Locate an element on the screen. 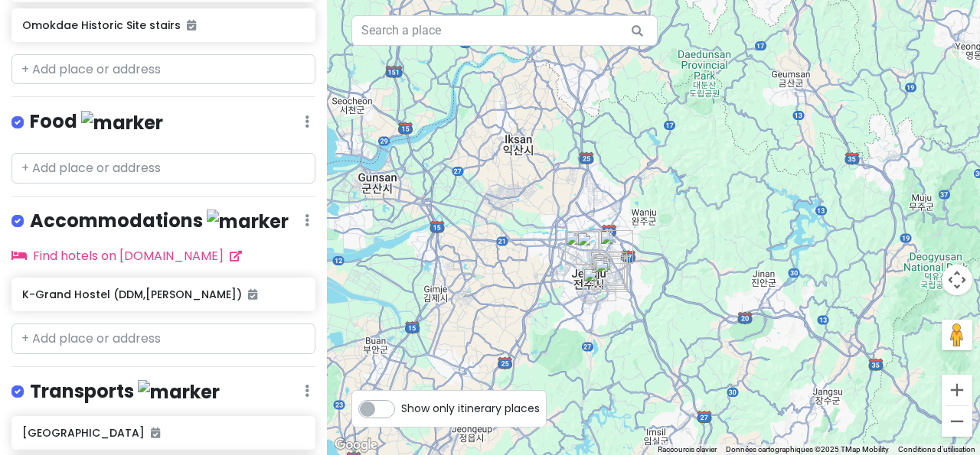 This screenshot has height=455, width=980. input: Search a place is located at coordinates (505, 31).